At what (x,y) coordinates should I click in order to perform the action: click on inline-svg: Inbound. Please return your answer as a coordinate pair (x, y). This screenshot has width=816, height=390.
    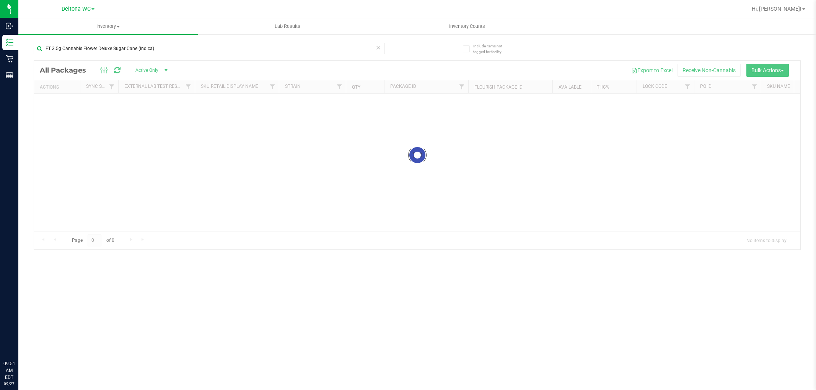
    Looking at the image, I should click on (10, 26).